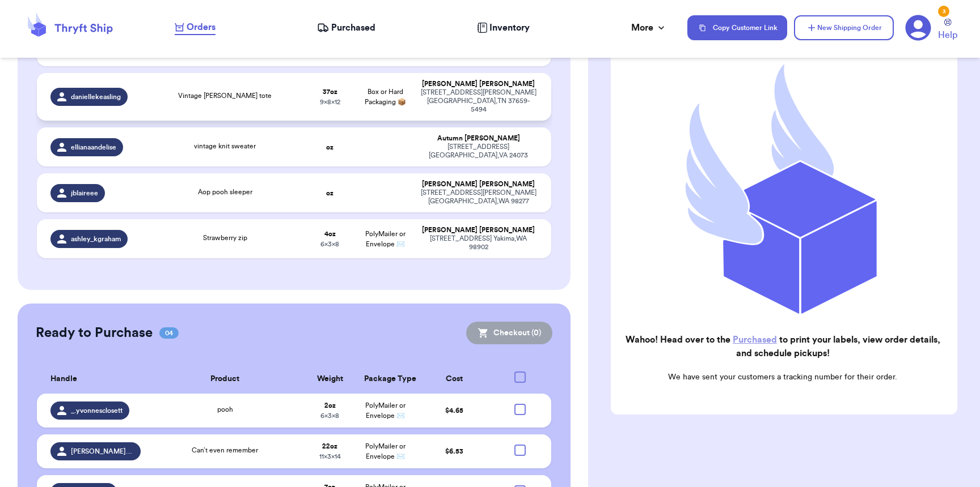 The image size is (980, 487). Describe the element at coordinates (225, 379) in the screenshot. I see `th: Product` at that location.